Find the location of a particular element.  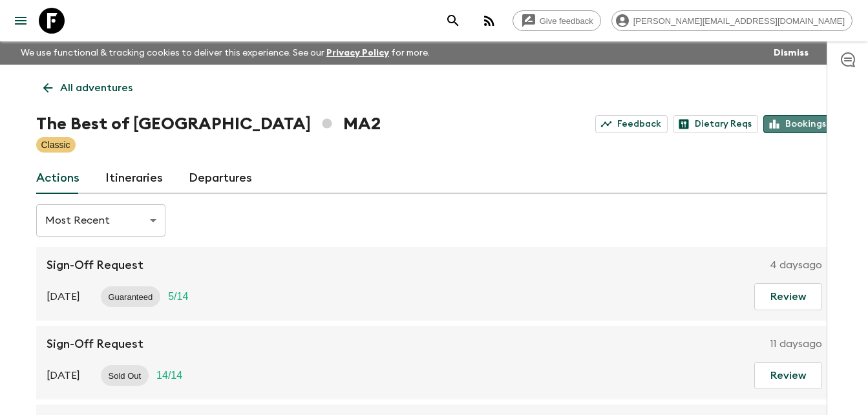

a: Give feedback is located at coordinates (556, 20).